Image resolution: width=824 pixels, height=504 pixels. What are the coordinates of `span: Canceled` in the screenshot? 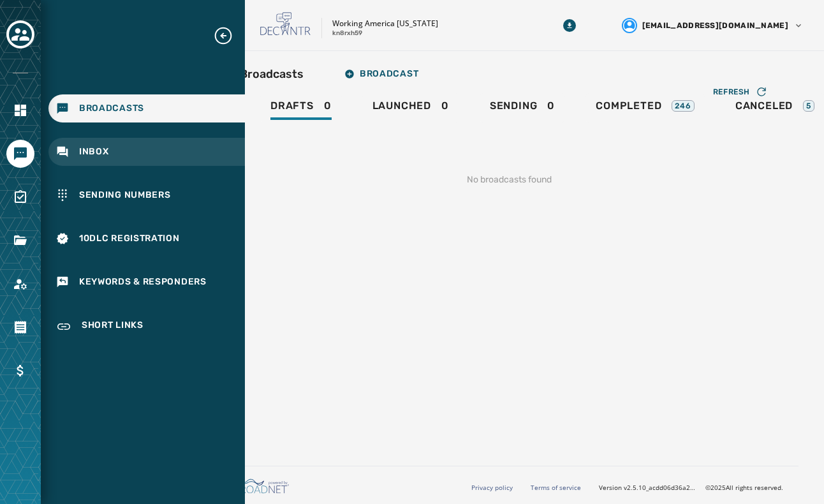 It's located at (765, 106).